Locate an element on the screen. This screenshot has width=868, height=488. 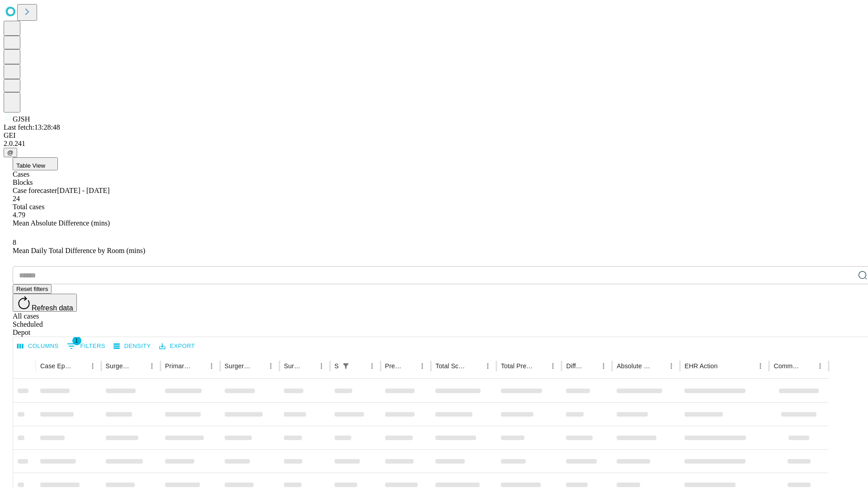
div: Surgeon Name is located at coordinates (119, 366).